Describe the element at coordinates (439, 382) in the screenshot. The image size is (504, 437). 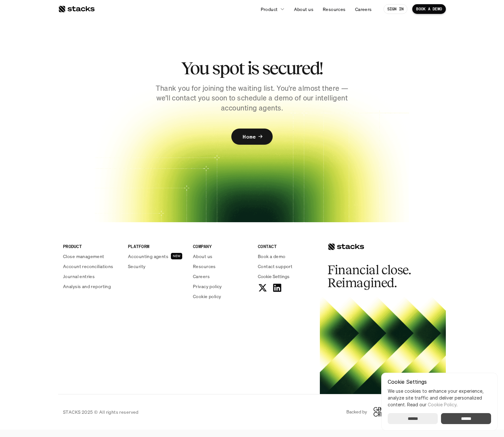
I see `p: Cookie Settings` at that location.